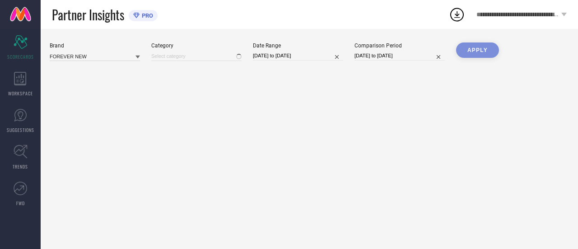 This screenshot has height=249, width=578. What do you see at coordinates (298, 46) in the screenshot?
I see `div: Date Range` at bounding box center [298, 46].